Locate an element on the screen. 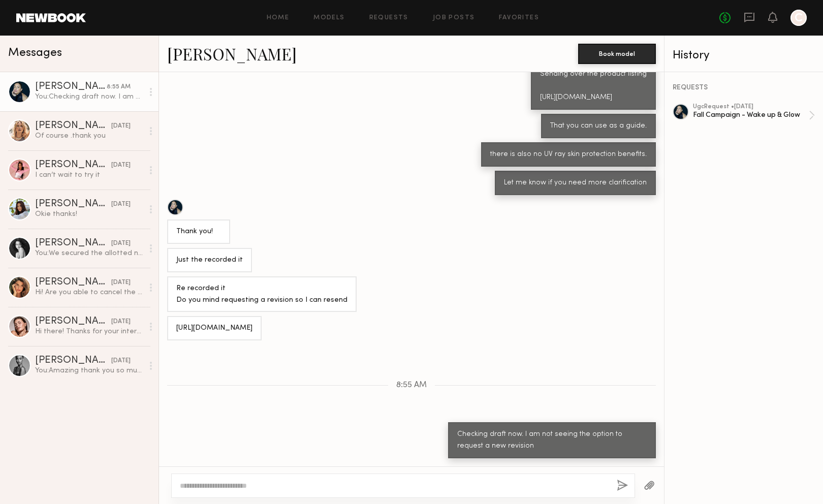  button: Book model is located at coordinates (617, 54).